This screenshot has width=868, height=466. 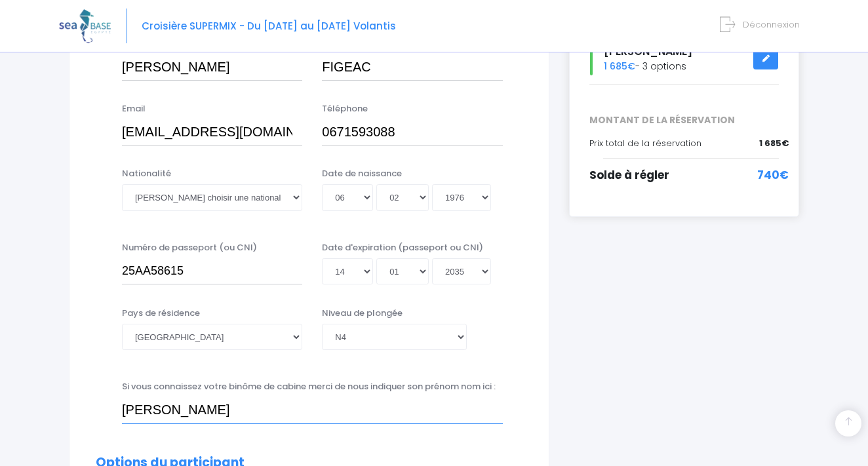 What do you see at coordinates (403, 248) in the screenshot?
I see `label: Date d'expiration (passeport ou CNI)` at bounding box center [403, 248].